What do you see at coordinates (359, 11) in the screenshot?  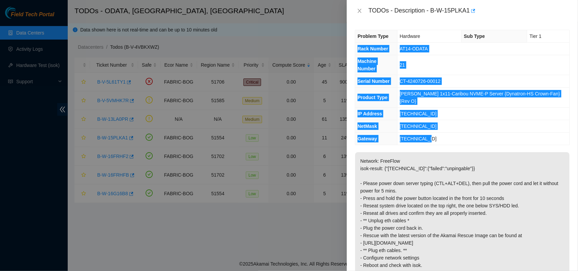 I see `span: close` at bounding box center [359, 11].